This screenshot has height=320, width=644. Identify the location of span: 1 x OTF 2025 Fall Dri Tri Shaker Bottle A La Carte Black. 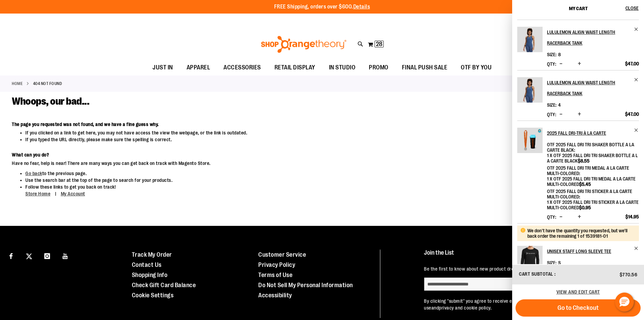
(592, 158).